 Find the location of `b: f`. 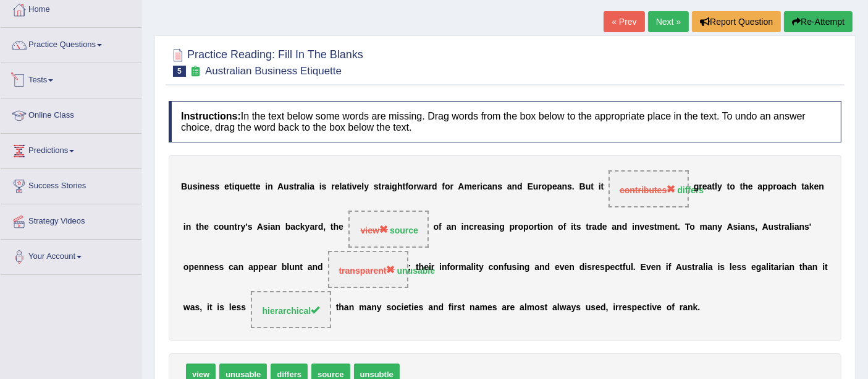

b: f is located at coordinates (443, 187).